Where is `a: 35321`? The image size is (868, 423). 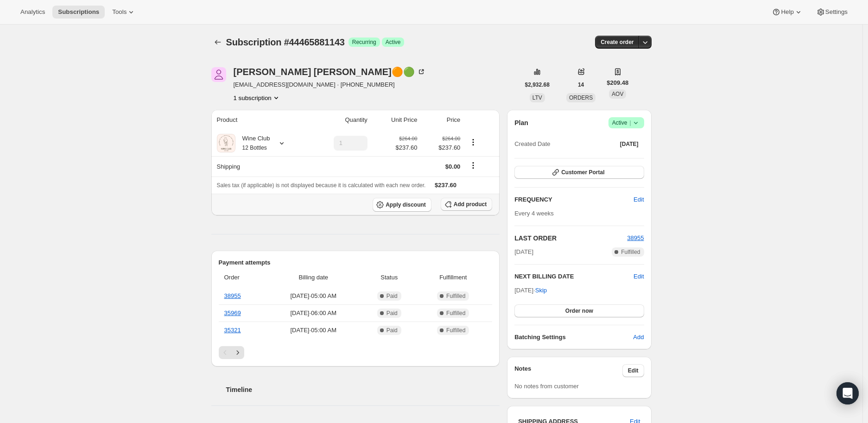
a: 35321 is located at coordinates (233, 330).